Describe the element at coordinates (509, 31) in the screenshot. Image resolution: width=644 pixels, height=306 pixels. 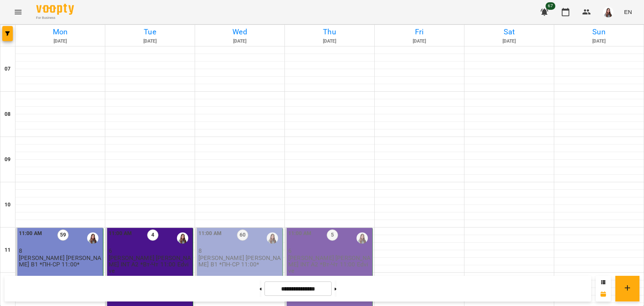
I see `h6: Sat` at that location.